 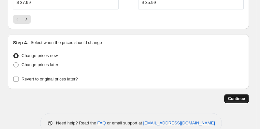 I want to click on button: Next, so click(x=26, y=19).